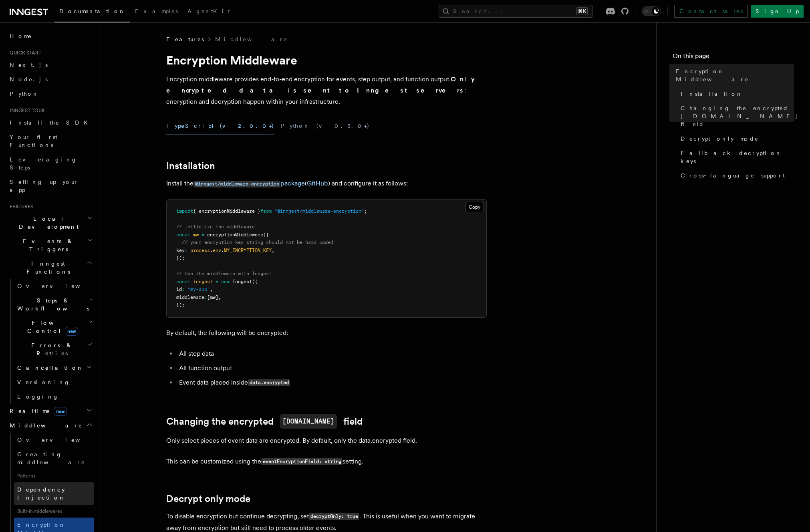  I want to click on span: Dependency Injection, so click(42, 493).